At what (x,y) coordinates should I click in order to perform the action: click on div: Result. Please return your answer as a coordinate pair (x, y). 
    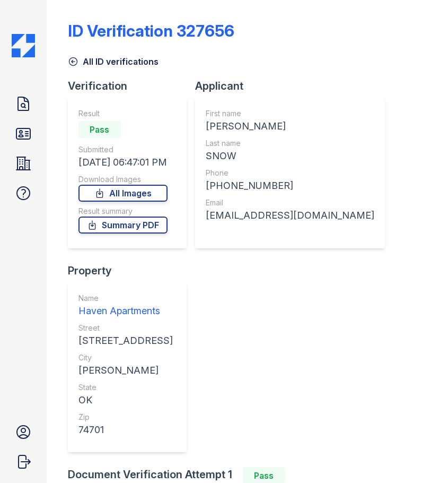
    Looking at the image, I should click on (123, 114).